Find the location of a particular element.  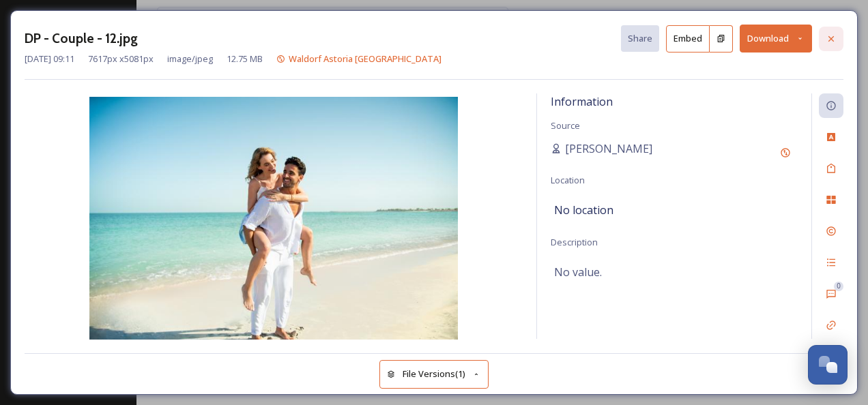

span: 7617 px x 5081 px is located at coordinates (121, 58).